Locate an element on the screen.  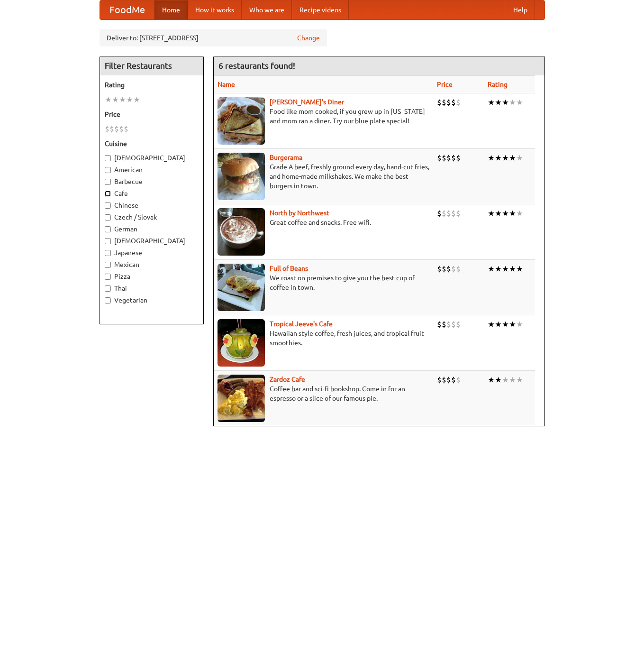
img: beans.jpg is located at coordinates (241, 288).